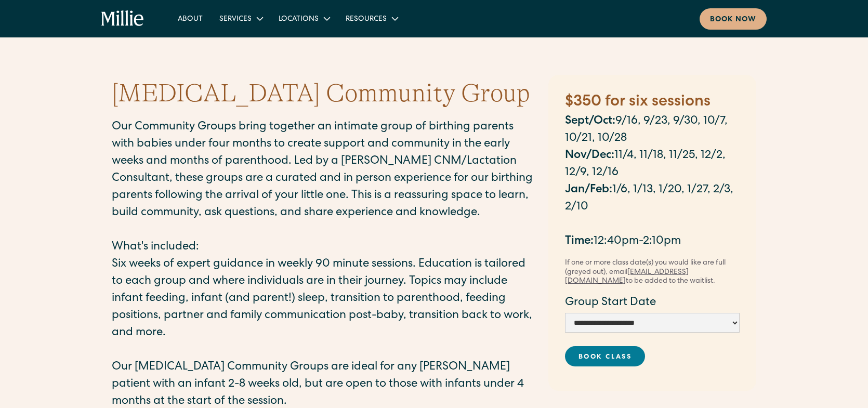  I want to click on strong: Jan/Feb:, so click(588, 191).